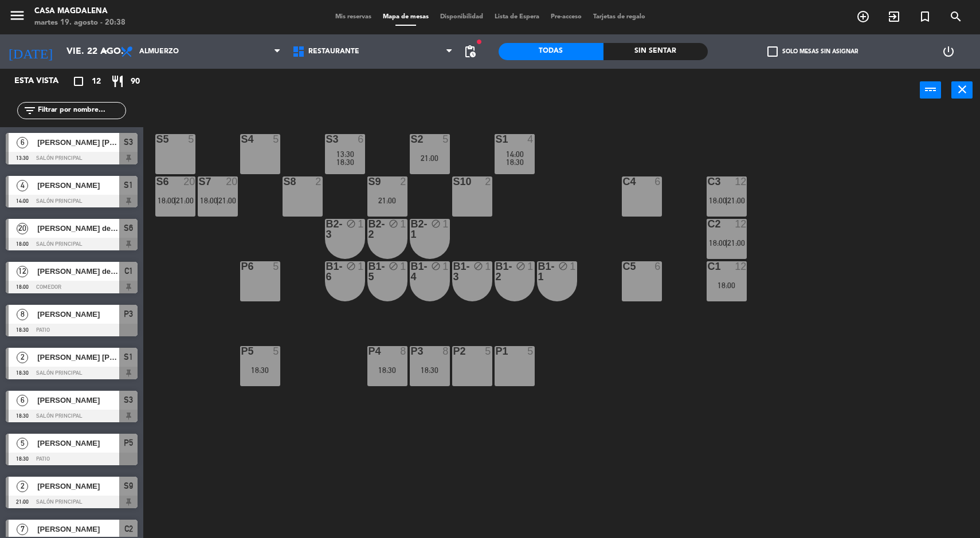 The image size is (980, 538). I want to click on div: C2, so click(707, 224).